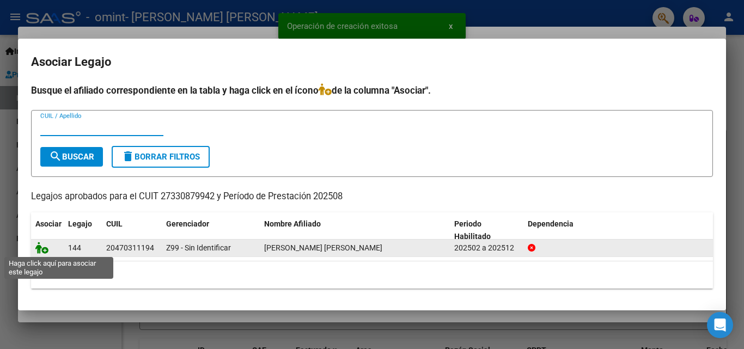 Image resolution: width=744 pixels, height=349 pixels. Describe the element at coordinates (132, 231) in the screenshot. I see `datatable-header-cell: CUIL` at that location.